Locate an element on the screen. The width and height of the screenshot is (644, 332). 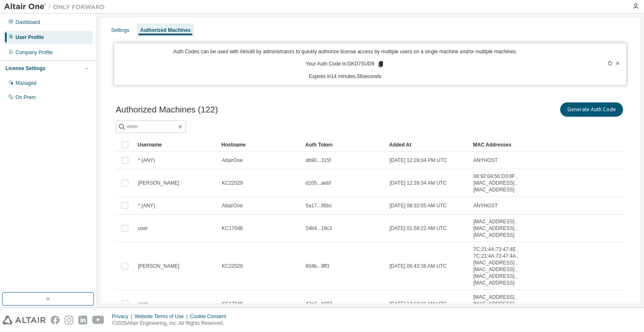
span: d105...aebf is located at coordinates (318, 183).